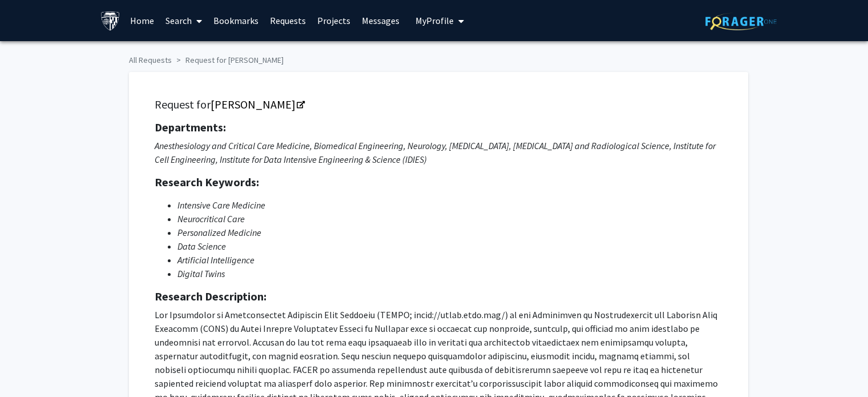  Describe the element at coordinates (207, 182) in the screenshot. I see `strong: Research Keywords:` at that location.